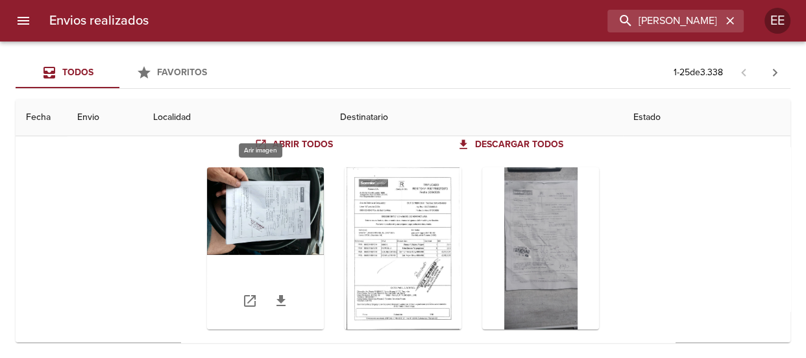 The image size is (806, 358). What do you see at coordinates (777, 21) in the screenshot?
I see `div: EE` at bounding box center [777, 21].